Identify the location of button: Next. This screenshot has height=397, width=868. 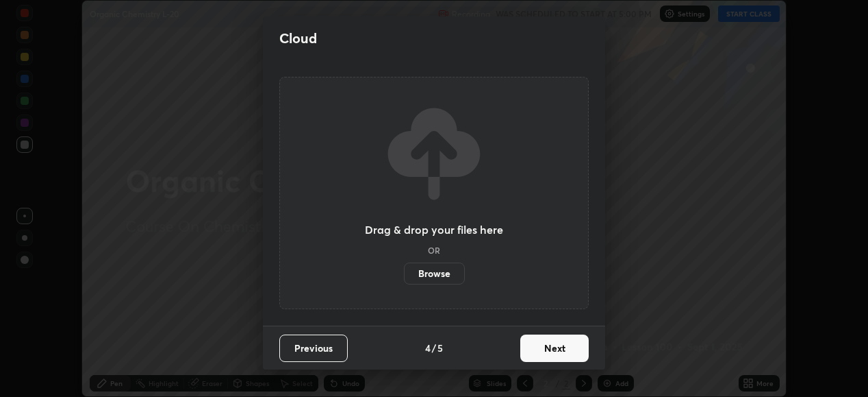
(554, 348).